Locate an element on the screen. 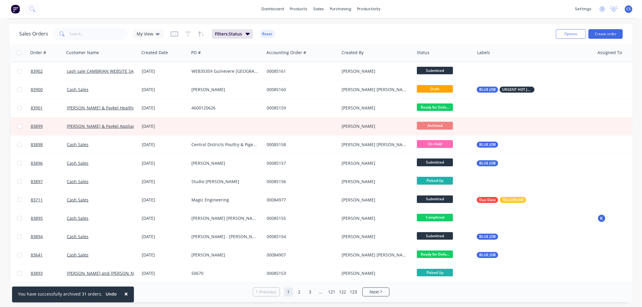  button: Options is located at coordinates (571, 34).